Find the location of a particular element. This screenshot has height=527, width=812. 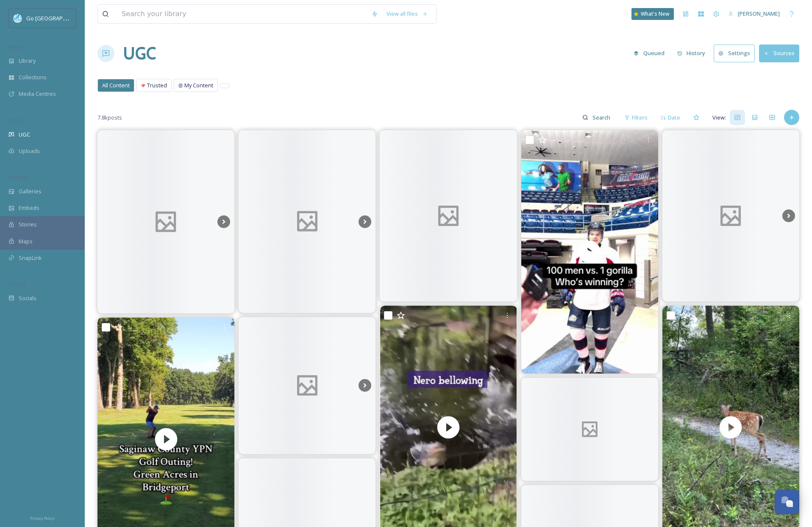

span: COLLECT is located at coordinates (18, 120).